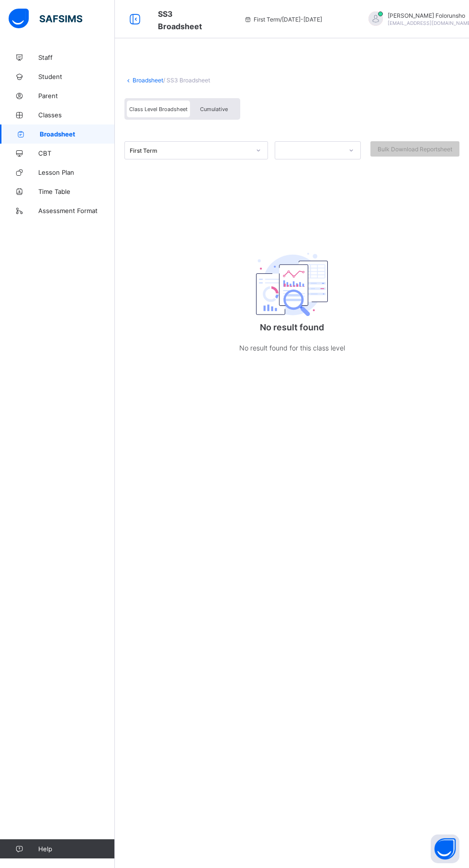 The width and height of the screenshot is (469, 868). What do you see at coordinates (292, 347) in the screenshot?
I see `p: No result found for this class level` at bounding box center [292, 347].